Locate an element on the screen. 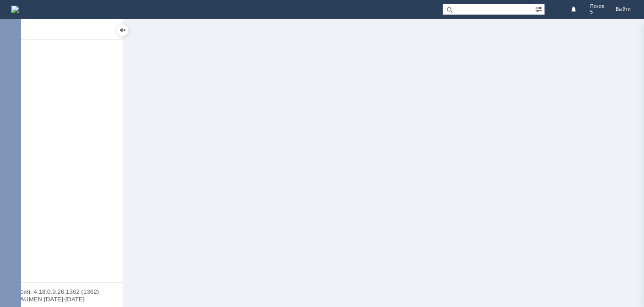 This screenshot has width=644, height=307. span: Псков is located at coordinates (598, 6).